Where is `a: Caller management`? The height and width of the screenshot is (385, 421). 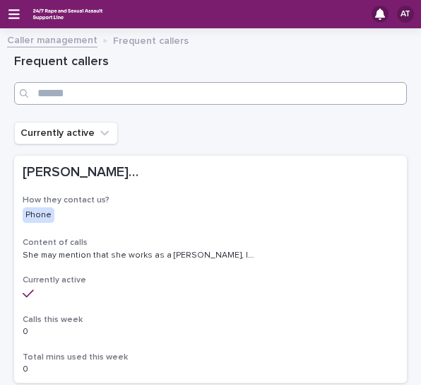 a: Caller management is located at coordinates (52, 39).